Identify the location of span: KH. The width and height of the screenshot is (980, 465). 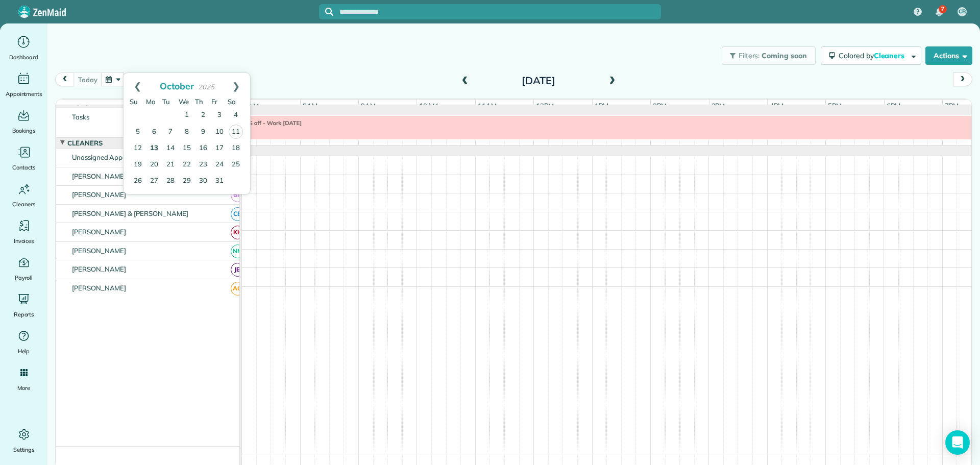
(238, 232).